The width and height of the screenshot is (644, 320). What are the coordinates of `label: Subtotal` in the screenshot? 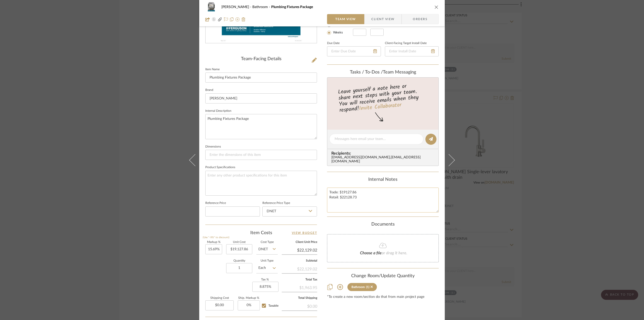 It's located at (299, 261).